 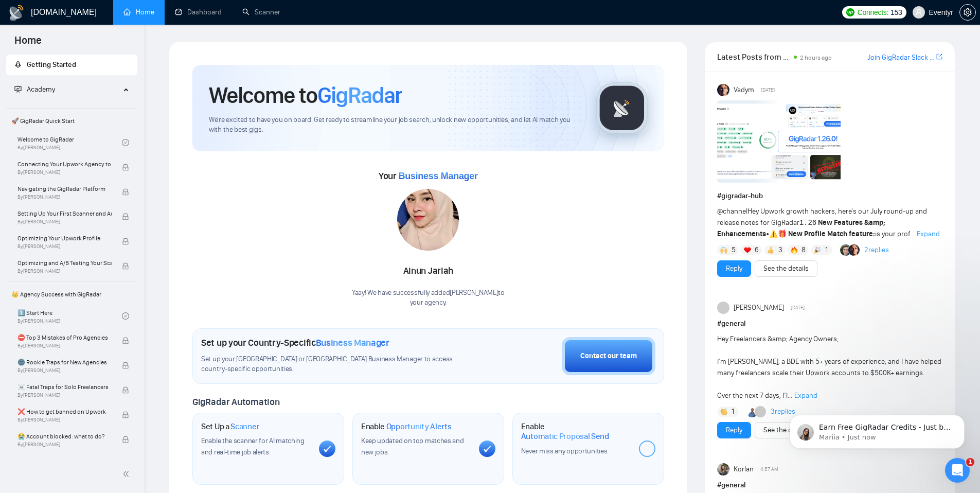 What do you see at coordinates (245, 427) in the screenshot?
I see `span: Scanner` at bounding box center [245, 427].